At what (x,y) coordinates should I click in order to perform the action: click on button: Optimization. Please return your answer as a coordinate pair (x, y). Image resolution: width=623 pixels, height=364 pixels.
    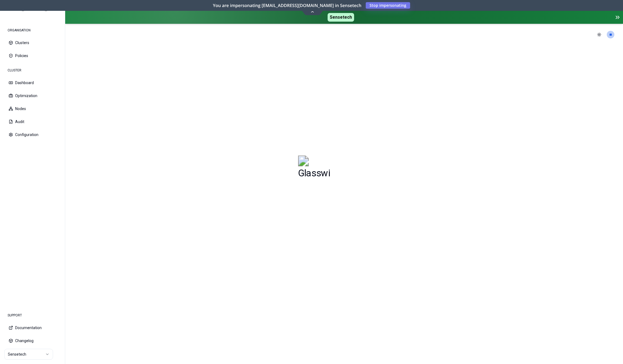
    Looking at the image, I should click on (32, 96).